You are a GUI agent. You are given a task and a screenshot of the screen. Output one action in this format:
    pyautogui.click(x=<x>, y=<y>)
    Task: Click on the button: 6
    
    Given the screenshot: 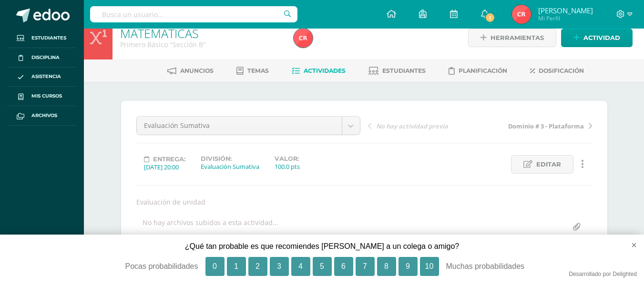 What is the action you would take?
    pyautogui.click(x=343, y=267)
    